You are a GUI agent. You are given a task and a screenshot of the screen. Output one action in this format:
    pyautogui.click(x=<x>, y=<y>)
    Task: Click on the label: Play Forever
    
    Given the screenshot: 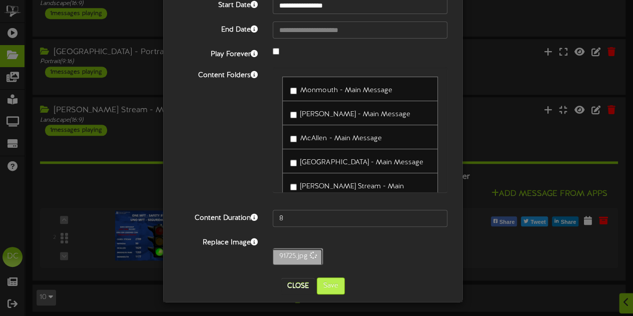 What is the action you would take?
    pyautogui.click(x=218, y=53)
    